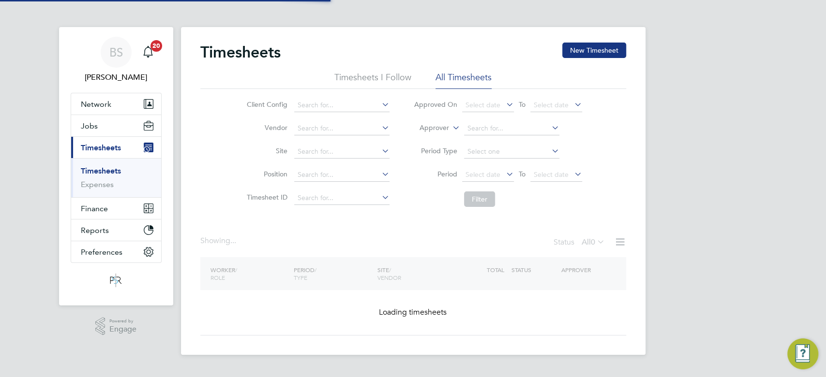  Describe the element at coordinates (240, 52) in the screenshot. I see `h2: Timesheets` at that location.